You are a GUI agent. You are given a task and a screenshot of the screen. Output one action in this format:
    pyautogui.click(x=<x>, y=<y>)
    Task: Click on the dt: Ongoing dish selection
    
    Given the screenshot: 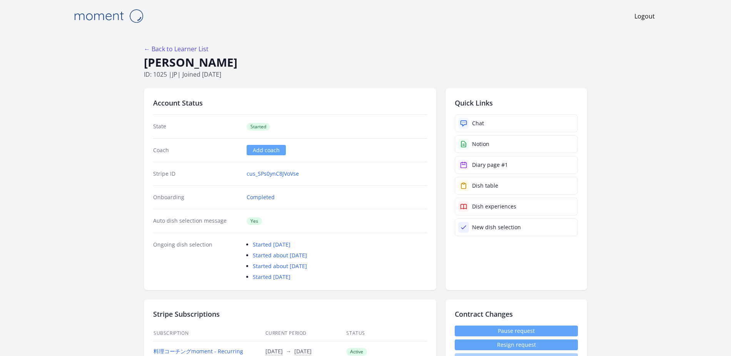 What is the action you would take?
    pyautogui.click(x=197, y=261)
    